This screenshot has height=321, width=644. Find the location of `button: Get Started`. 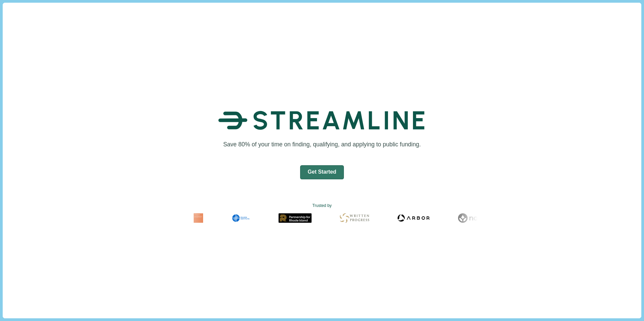

button: Get Started is located at coordinates (322, 172).